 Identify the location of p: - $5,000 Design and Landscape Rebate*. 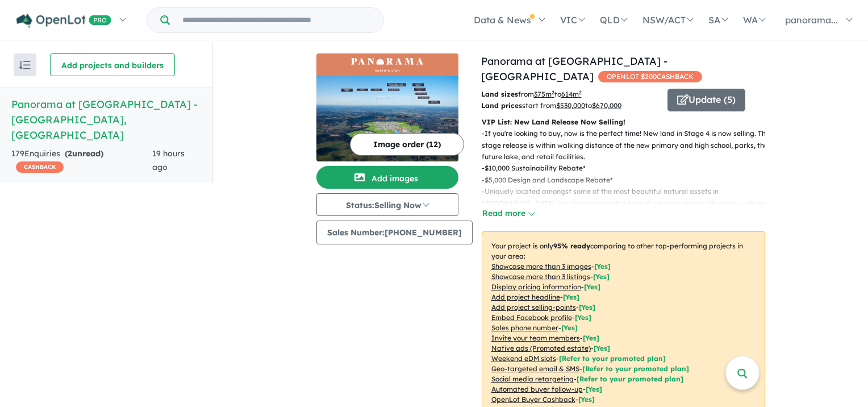
(628, 180).